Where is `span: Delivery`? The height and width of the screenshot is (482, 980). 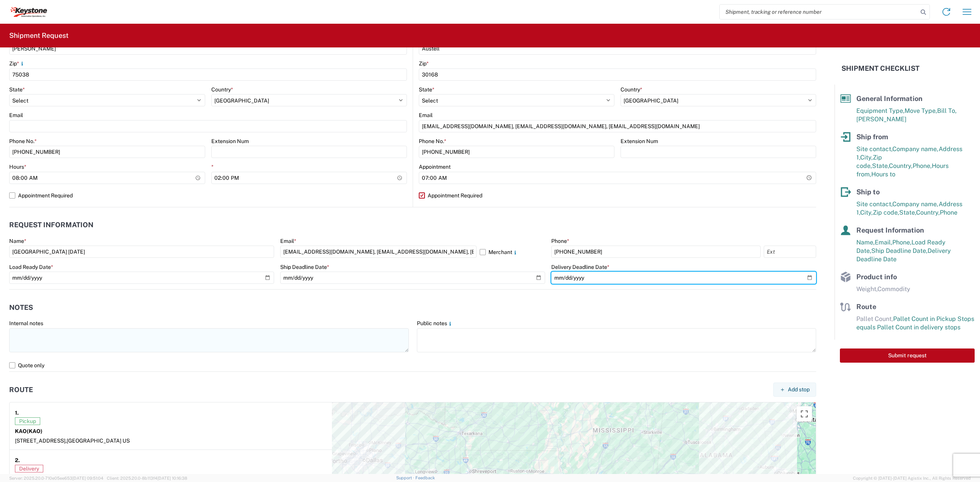 span: Delivery is located at coordinates (29, 469).